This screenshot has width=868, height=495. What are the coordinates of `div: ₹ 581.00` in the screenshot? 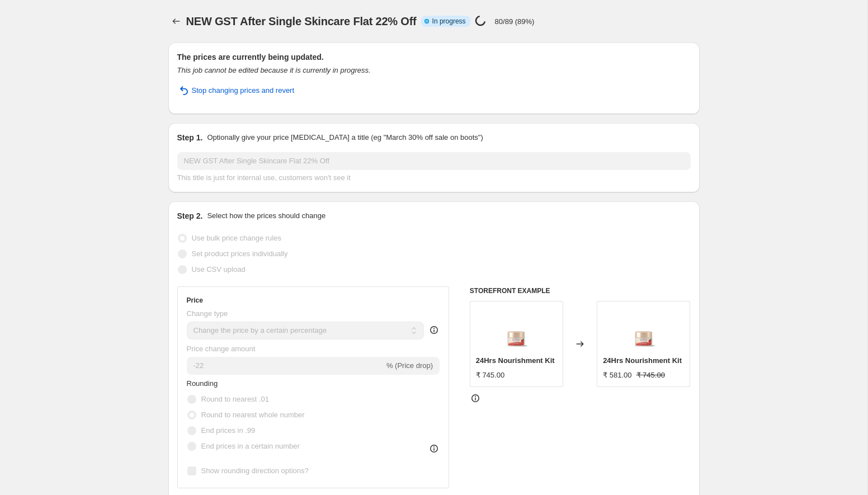 It's located at (617, 376).